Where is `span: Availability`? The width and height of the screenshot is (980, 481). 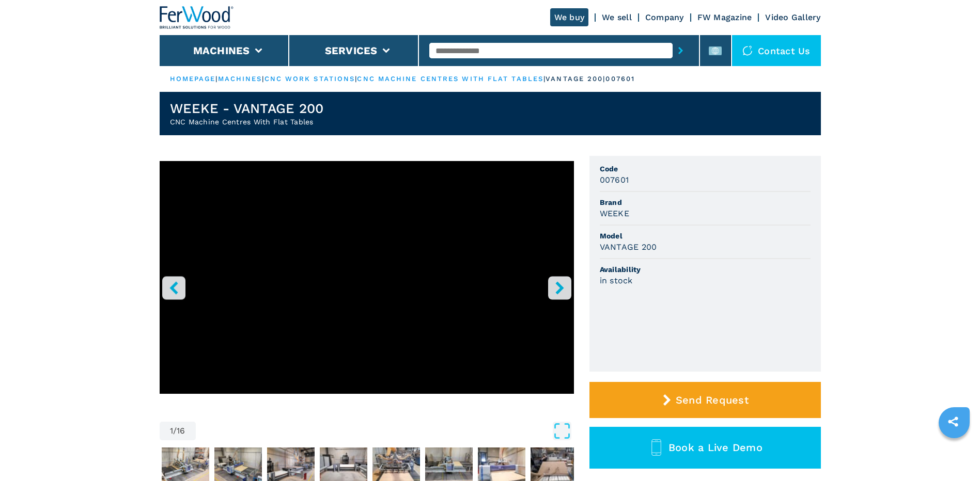 span: Availability is located at coordinates (705, 270).